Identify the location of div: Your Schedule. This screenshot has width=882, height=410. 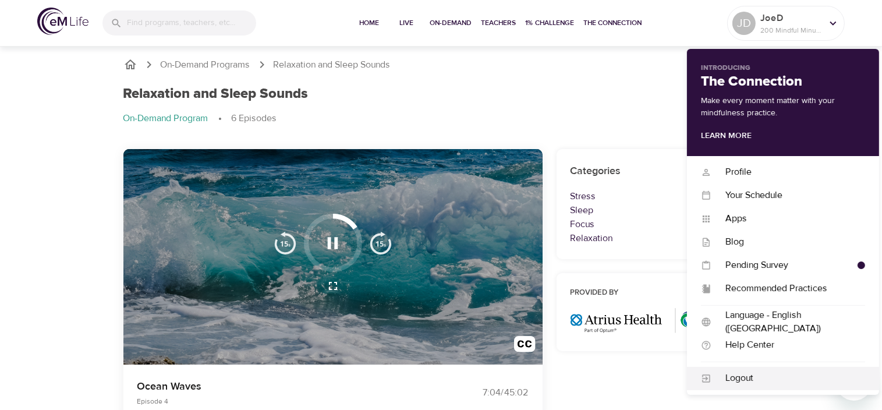
(788, 195).